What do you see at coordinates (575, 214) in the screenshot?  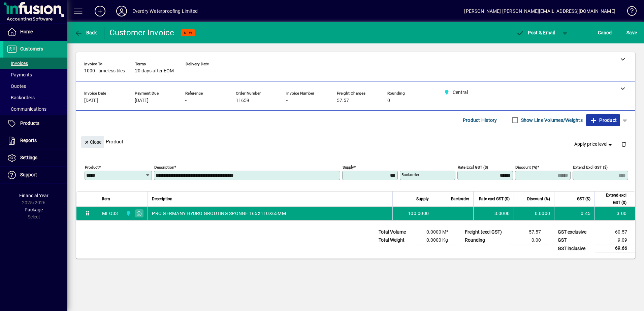 I see `td: 0.45` at bounding box center [575, 214].